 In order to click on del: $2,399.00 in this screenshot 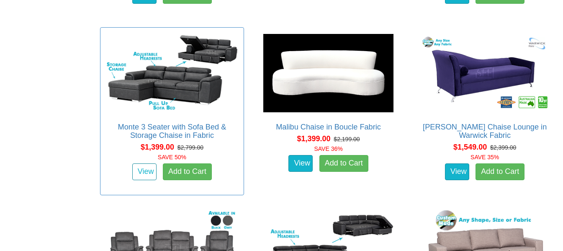, I will do `click(503, 147)`.